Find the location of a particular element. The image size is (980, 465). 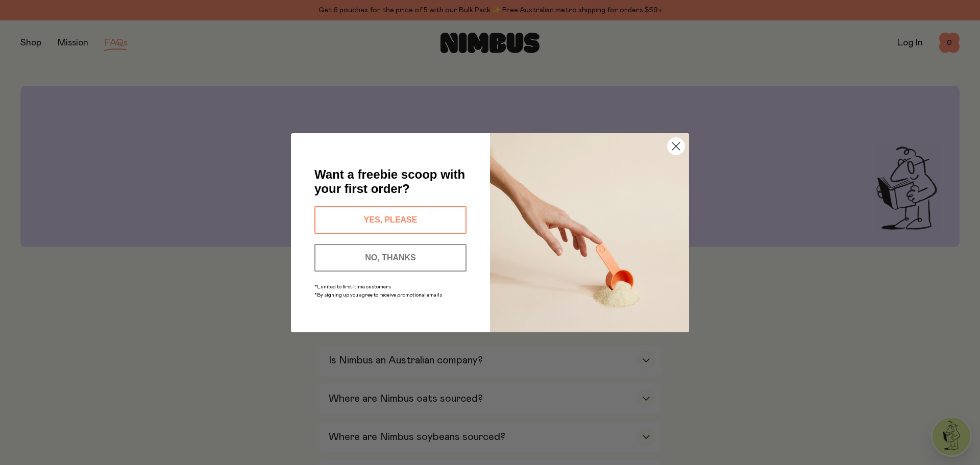

span: *By signing up you agree to receive promotional emails is located at coordinates (378, 295).